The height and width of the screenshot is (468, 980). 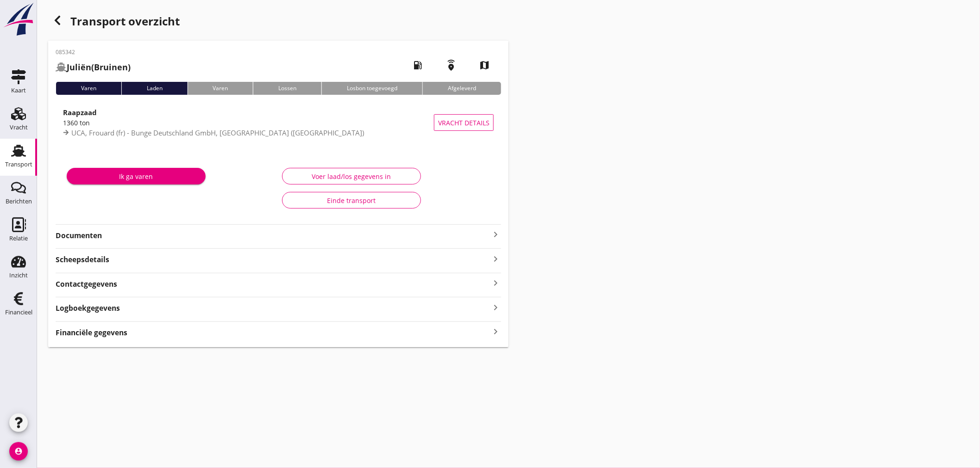 What do you see at coordinates (351, 176) in the screenshot?
I see `button: Voer laad/los gegevens in` at bounding box center [351, 176].